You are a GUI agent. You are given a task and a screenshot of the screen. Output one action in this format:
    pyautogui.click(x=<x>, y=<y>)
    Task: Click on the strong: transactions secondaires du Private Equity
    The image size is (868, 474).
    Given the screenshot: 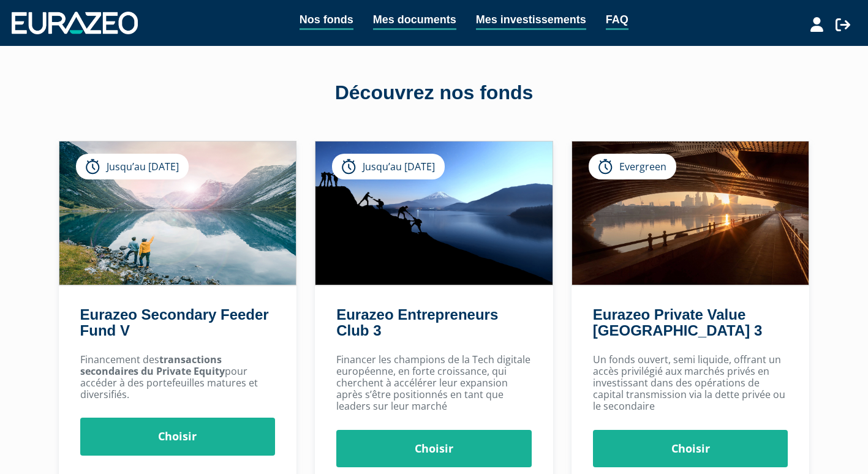 What is the action you would take?
    pyautogui.click(x=153, y=365)
    